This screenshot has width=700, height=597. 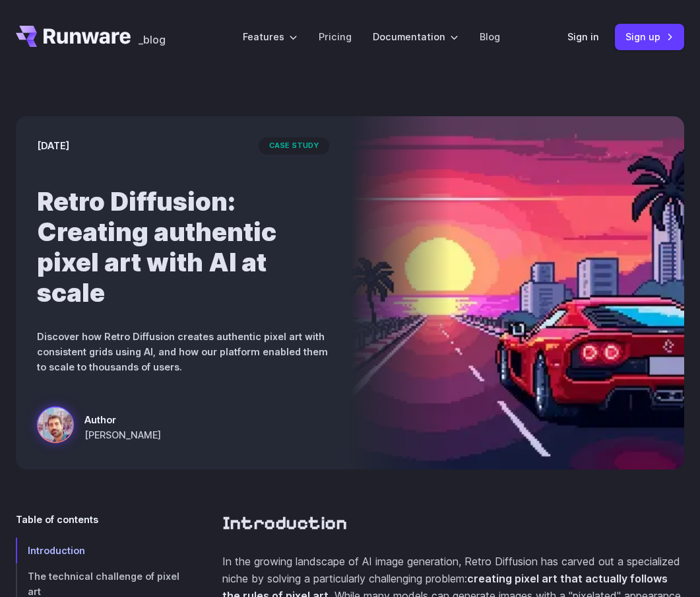 I want to click on span: case study, so click(x=293, y=146).